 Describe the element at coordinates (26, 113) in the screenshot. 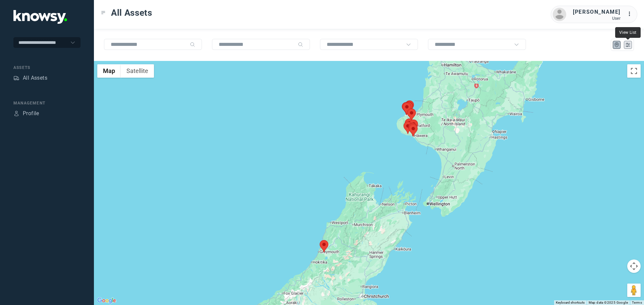

I see `a: ProfileProfile` at that location.